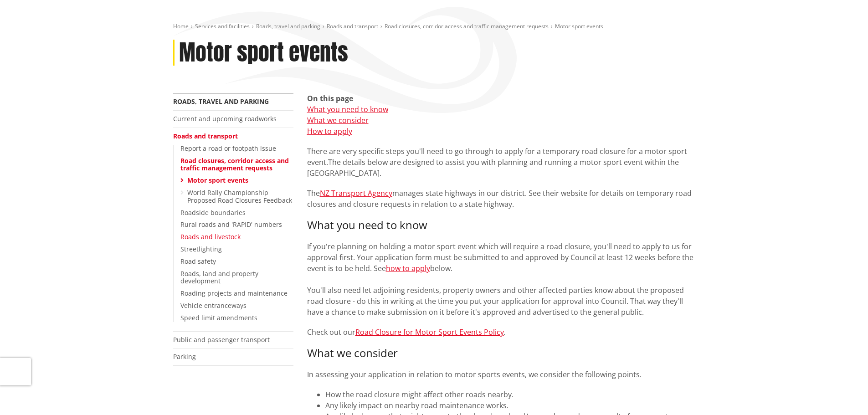 The image size is (868, 415). Describe the element at coordinates (228, 148) in the screenshot. I see `a: Report a road or footpath issue` at that location.